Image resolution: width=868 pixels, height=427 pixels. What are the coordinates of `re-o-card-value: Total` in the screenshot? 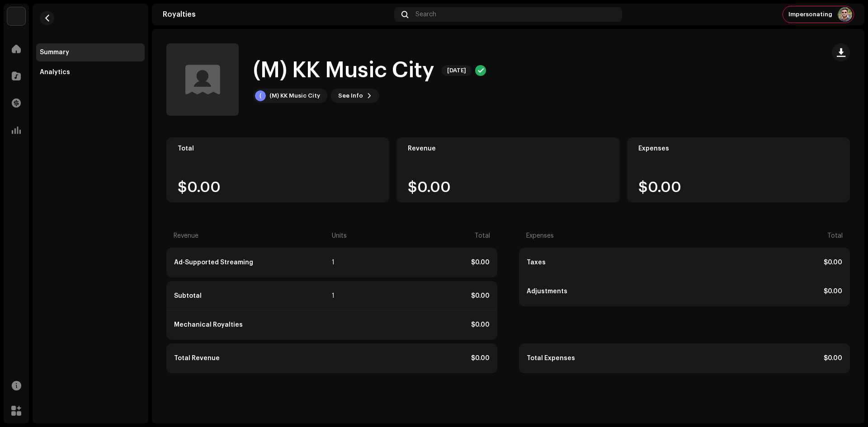 It's located at (278, 170).